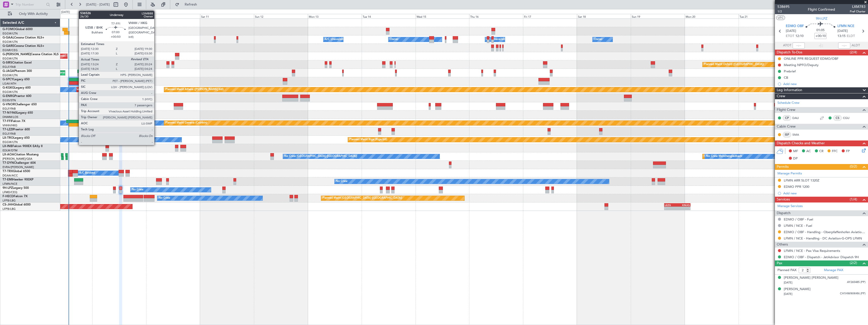 Image resolution: width=868 pixels, height=325 pixels. I want to click on span: EDMO OBF, so click(794, 26).